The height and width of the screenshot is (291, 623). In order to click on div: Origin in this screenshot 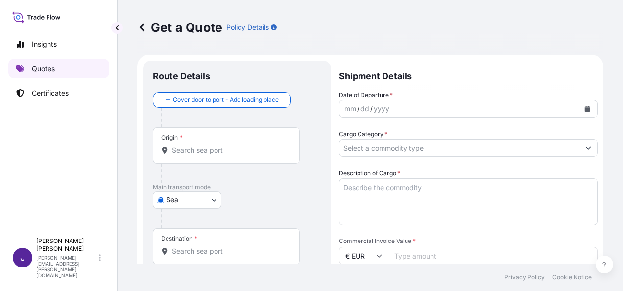, I will do `click(172, 138)`.